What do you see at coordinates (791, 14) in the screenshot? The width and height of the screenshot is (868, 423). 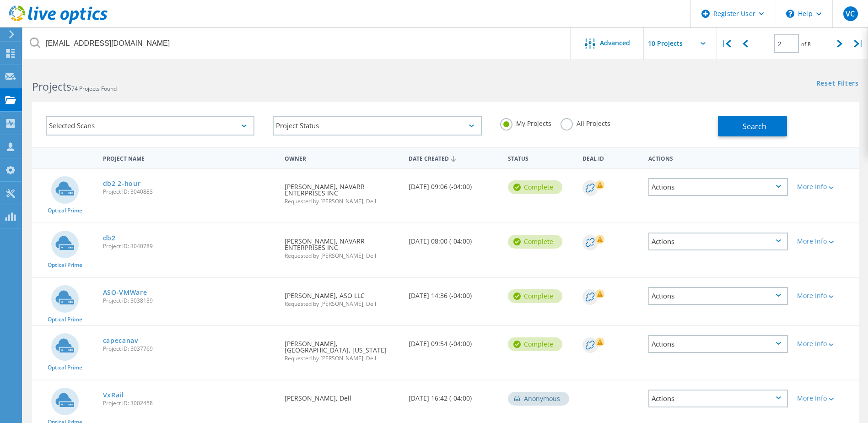 I see `svg: \n` at bounding box center [791, 14].